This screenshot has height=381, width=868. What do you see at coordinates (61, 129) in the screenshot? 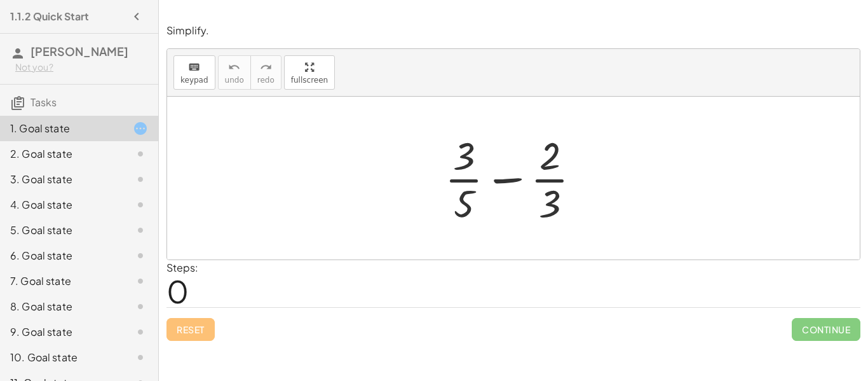
I see `div: 1. Goal state` at bounding box center [61, 129].